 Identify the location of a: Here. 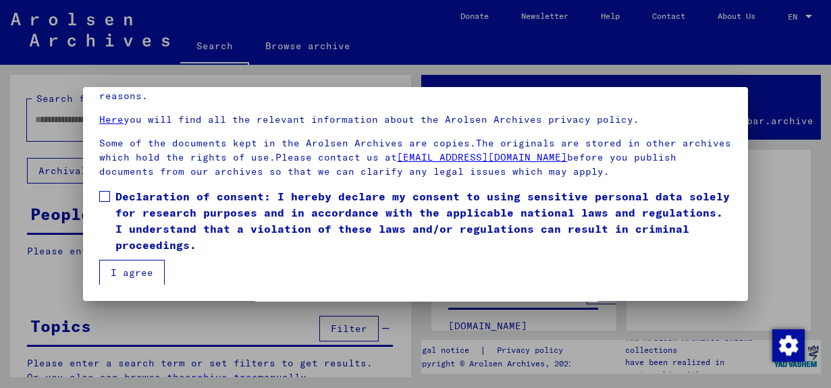
(111, 119).